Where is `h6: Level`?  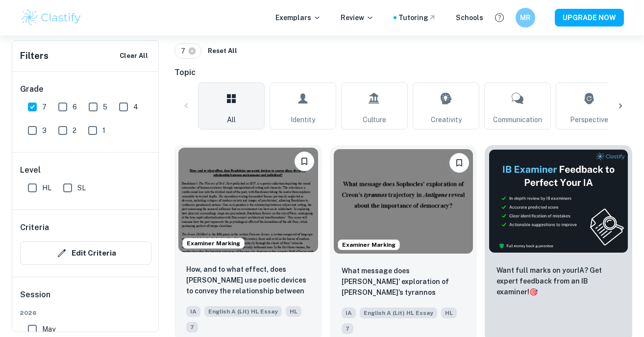
h6: Level is located at coordinates (86, 170).